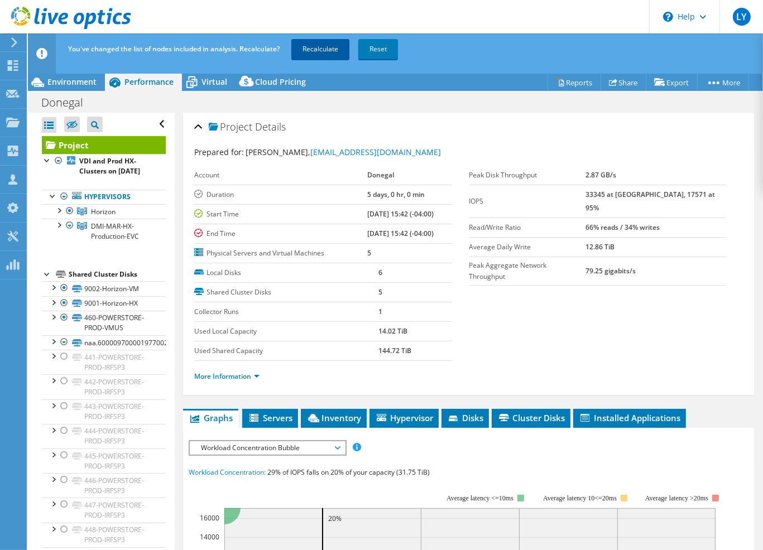 This screenshot has width=763, height=550. Describe the element at coordinates (378, 49) in the screenshot. I see `a: Reset` at that location.